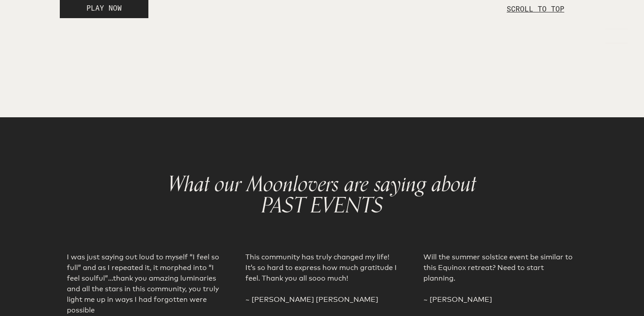  What do you see at coordinates (535, 9) in the screenshot?
I see `p: SCROLL TO TOP` at bounding box center [535, 9].